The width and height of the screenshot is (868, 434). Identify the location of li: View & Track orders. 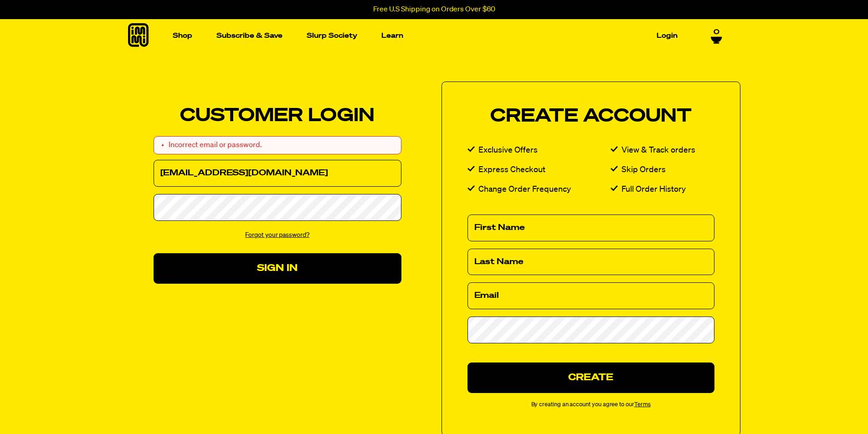
(662, 150).